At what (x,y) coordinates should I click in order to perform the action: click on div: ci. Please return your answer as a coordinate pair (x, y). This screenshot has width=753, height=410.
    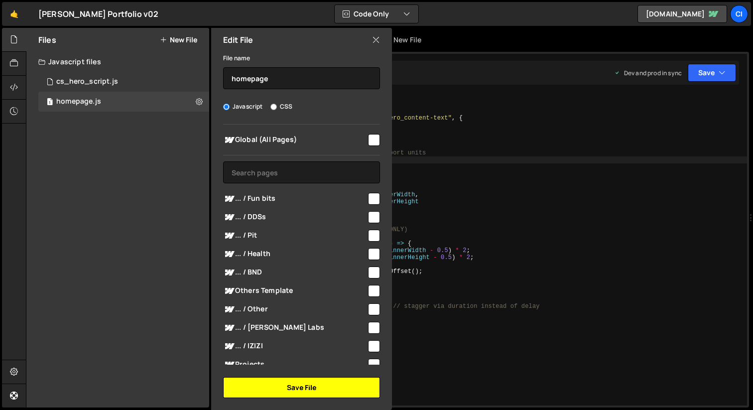
    Looking at the image, I should click on (739, 14).